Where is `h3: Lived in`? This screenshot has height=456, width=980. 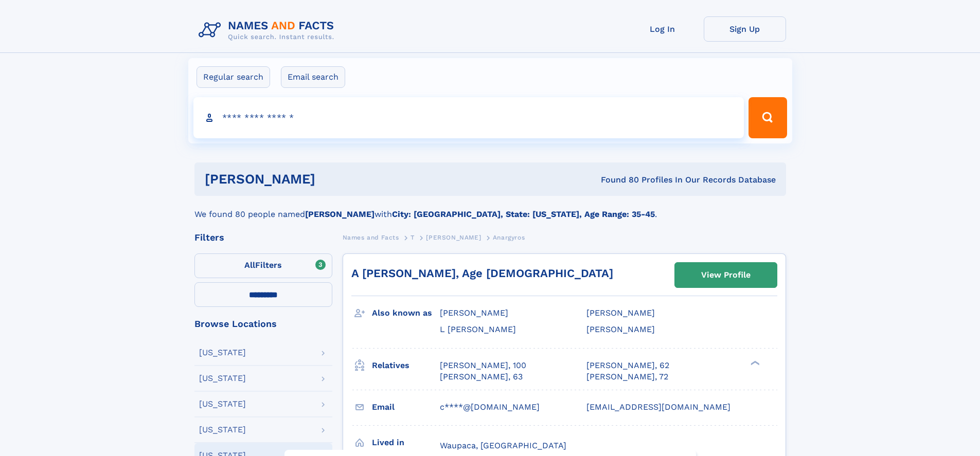 h3: Lived in is located at coordinates (406, 443).